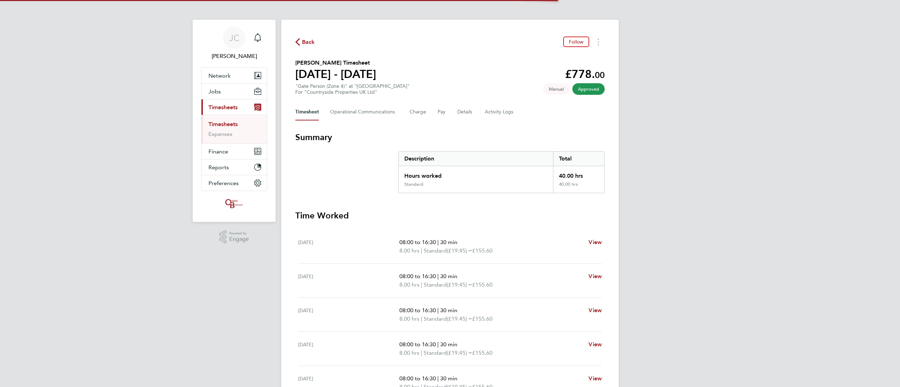 The height and width of the screenshot is (387, 900). Describe the element at coordinates (414, 185) in the screenshot. I see `div: Standard` at that location.